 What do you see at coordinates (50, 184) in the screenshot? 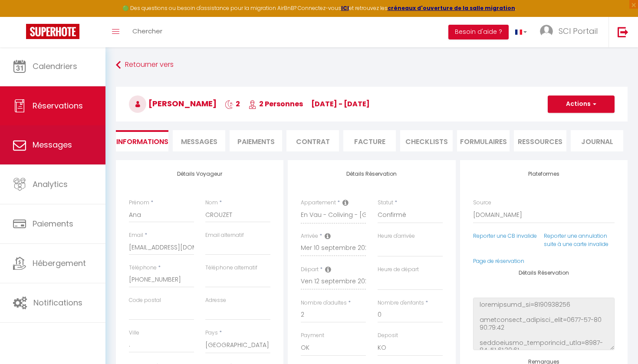
I see `span: Analytics` at bounding box center [50, 184].